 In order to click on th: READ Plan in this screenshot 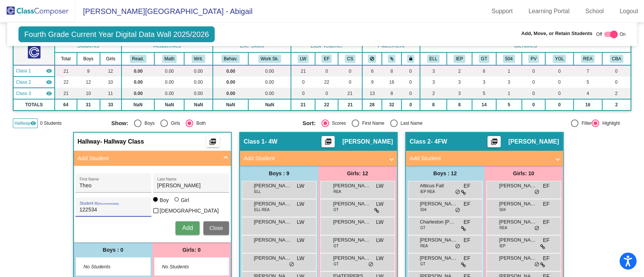, I will do `click(588, 59)`.